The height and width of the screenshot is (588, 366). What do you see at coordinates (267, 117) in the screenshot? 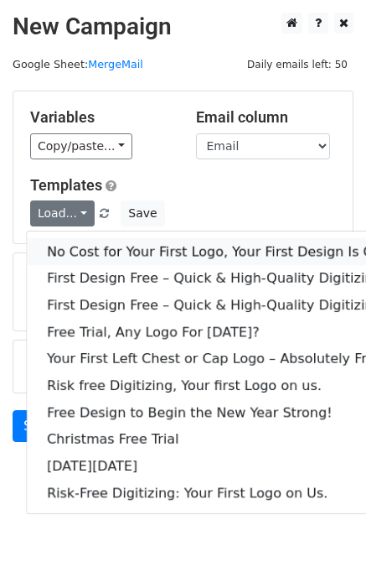
I see `h5: Email column` at bounding box center [267, 117].